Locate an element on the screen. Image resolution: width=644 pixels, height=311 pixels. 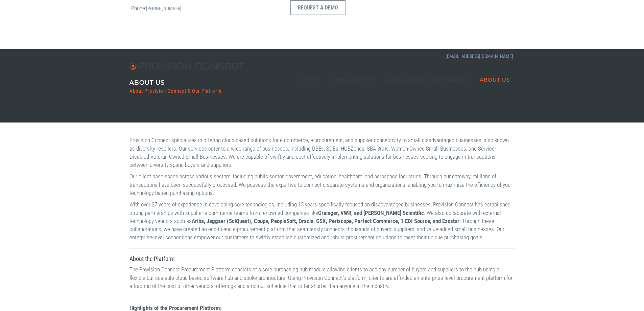
p: With over 27 years of experience in developing core technologies, including 15 years specifically... is located at coordinates (322, 221).